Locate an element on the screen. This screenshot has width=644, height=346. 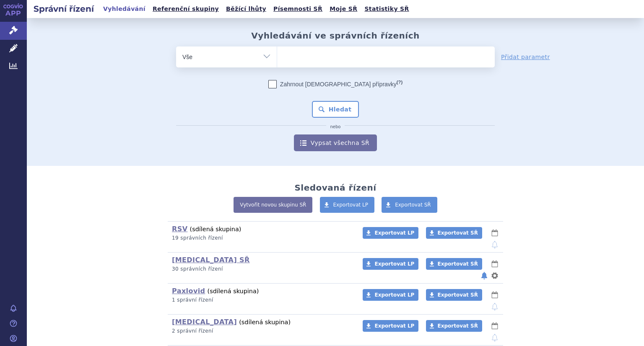
a: Běžící lhůty is located at coordinates (246, 9).